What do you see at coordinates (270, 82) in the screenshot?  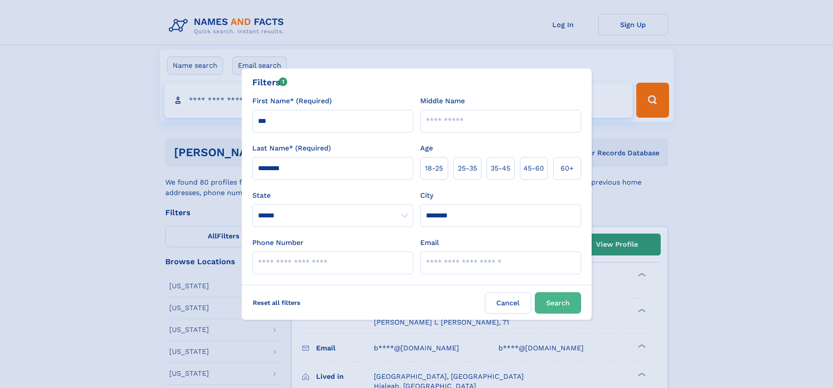 I see `div: Filters` at bounding box center [270, 82].